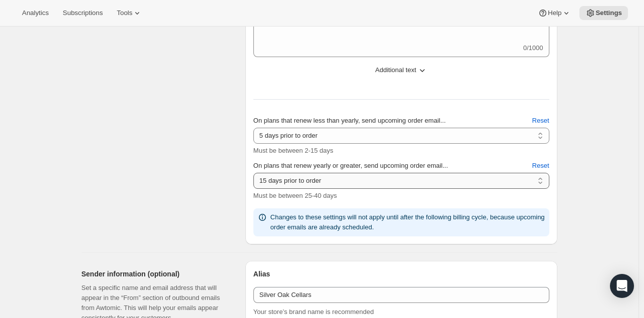 The width and height of the screenshot is (644, 318). What do you see at coordinates (401, 70) in the screenshot?
I see `button: Additional text` at bounding box center [401, 70].